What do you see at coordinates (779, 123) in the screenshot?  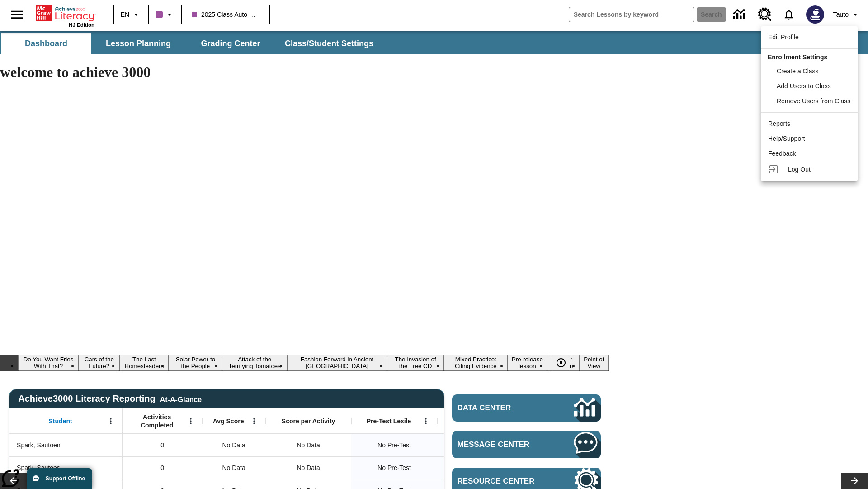 I see `span: Reports` at bounding box center [779, 123].